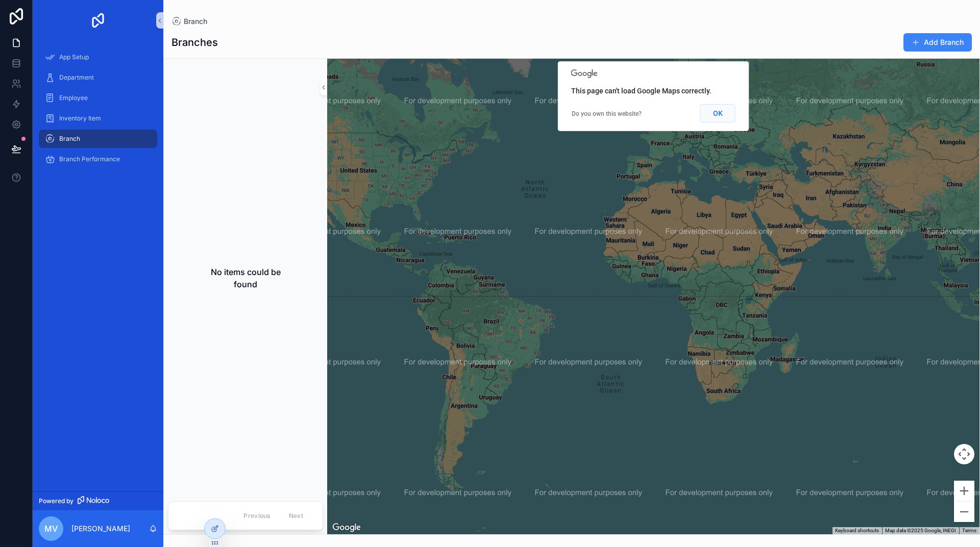 The width and height of the screenshot is (980, 547). What do you see at coordinates (98, 57) in the screenshot?
I see `a: App Setup` at bounding box center [98, 57].